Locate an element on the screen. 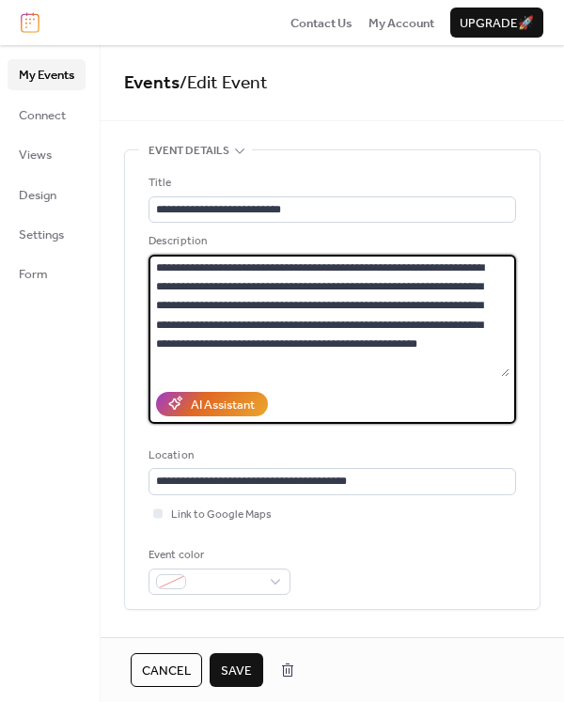  div: Location is located at coordinates (330, 456).